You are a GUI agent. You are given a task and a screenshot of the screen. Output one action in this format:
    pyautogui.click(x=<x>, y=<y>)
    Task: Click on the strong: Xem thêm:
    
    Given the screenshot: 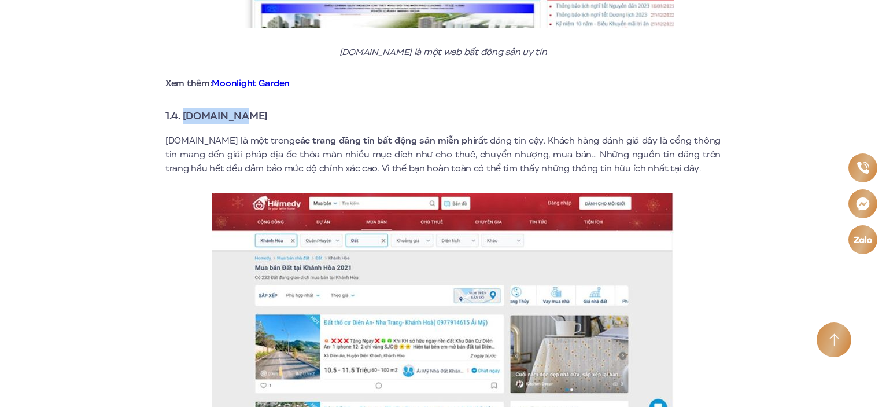 What is the action you would take?
    pyautogui.click(x=227, y=83)
    